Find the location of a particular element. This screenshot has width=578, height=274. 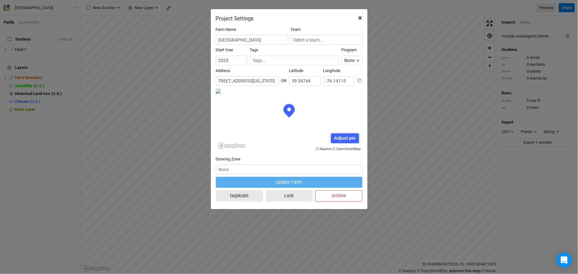

input: Start Year is located at coordinates (232, 60).